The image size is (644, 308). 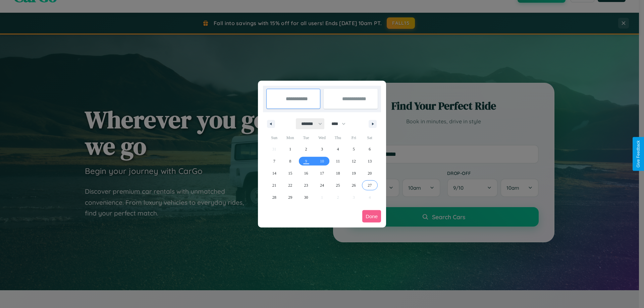 What do you see at coordinates (274, 198) in the screenshot?
I see `button: 28` at bounding box center [274, 198].